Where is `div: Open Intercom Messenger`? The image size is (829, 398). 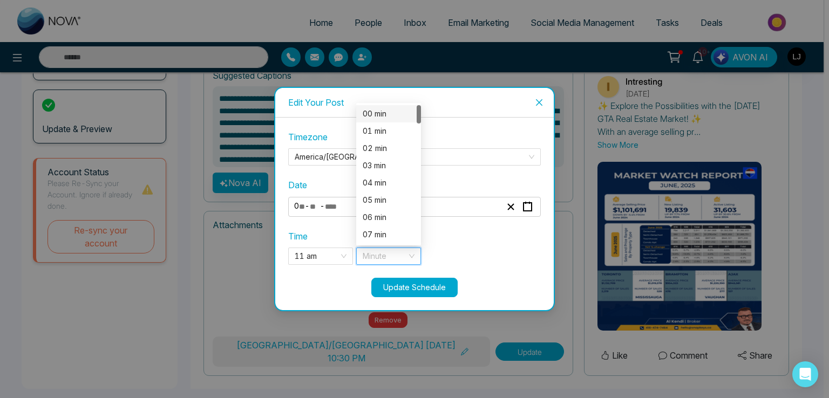
div: Open Intercom Messenger is located at coordinates (805, 375).